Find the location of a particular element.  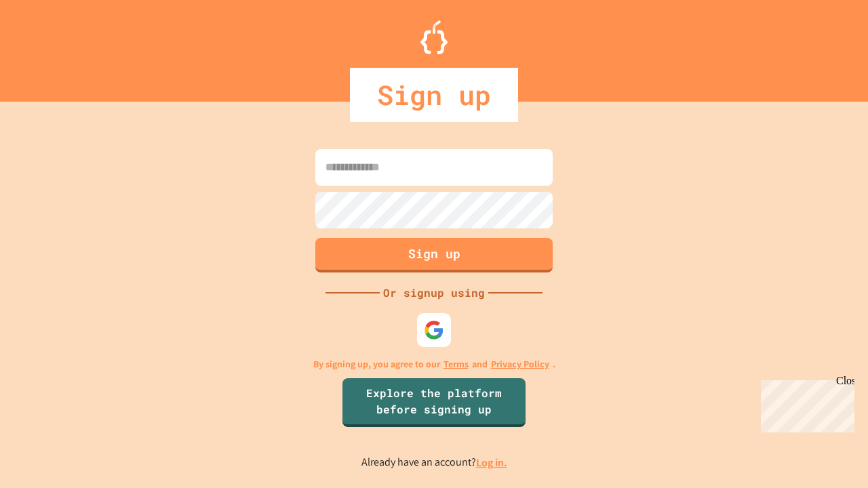

div: Sign up is located at coordinates (434, 95).